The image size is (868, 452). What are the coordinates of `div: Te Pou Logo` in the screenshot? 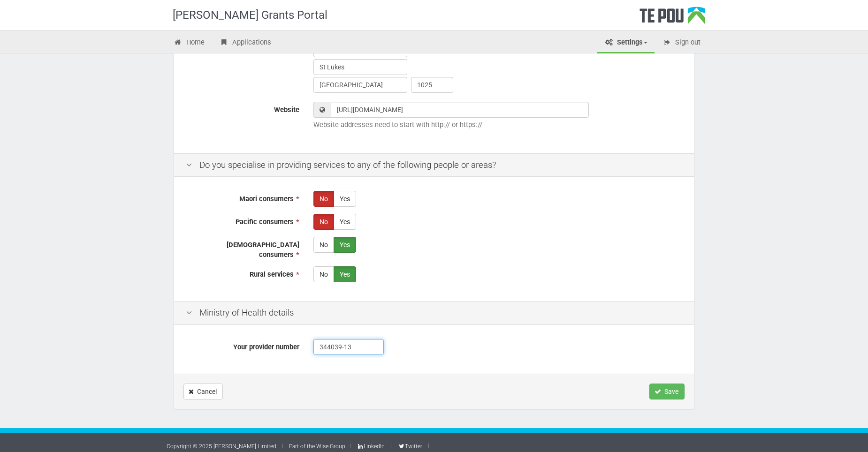 It's located at (672, 18).